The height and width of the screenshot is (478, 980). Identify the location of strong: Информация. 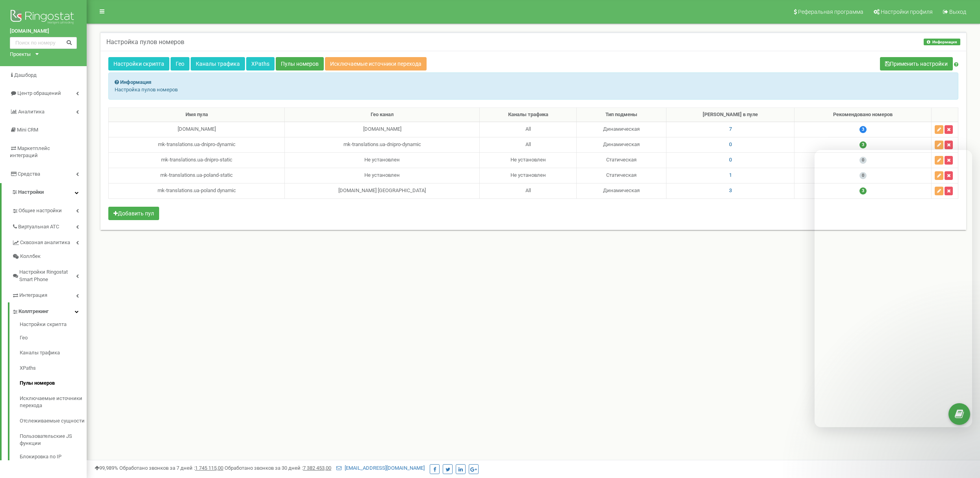
(136, 82).